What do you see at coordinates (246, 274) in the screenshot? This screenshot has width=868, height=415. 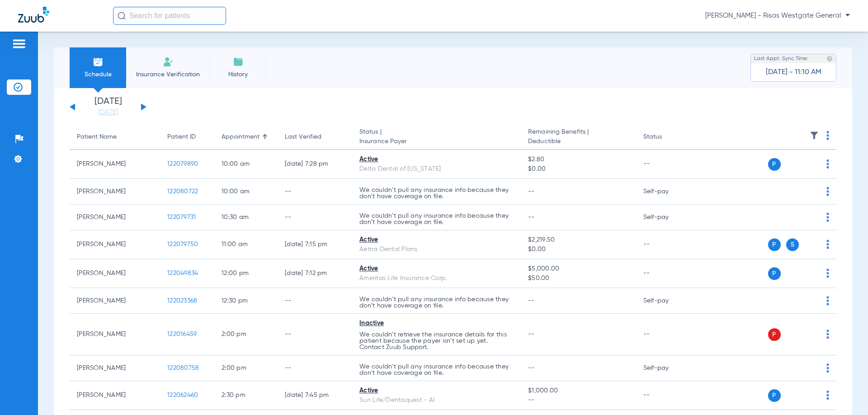 I see `td: 12:00 PM` at bounding box center [246, 274].